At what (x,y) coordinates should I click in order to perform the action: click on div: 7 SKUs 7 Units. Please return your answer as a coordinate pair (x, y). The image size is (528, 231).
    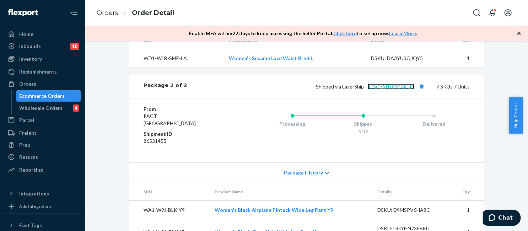
    Looking at the image, I should click on (328, 86).